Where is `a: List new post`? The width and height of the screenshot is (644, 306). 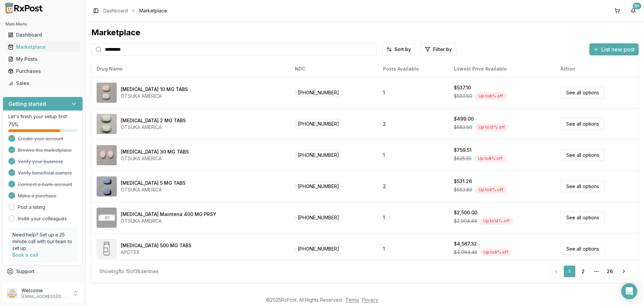 a: List new post is located at coordinates (614, 50).